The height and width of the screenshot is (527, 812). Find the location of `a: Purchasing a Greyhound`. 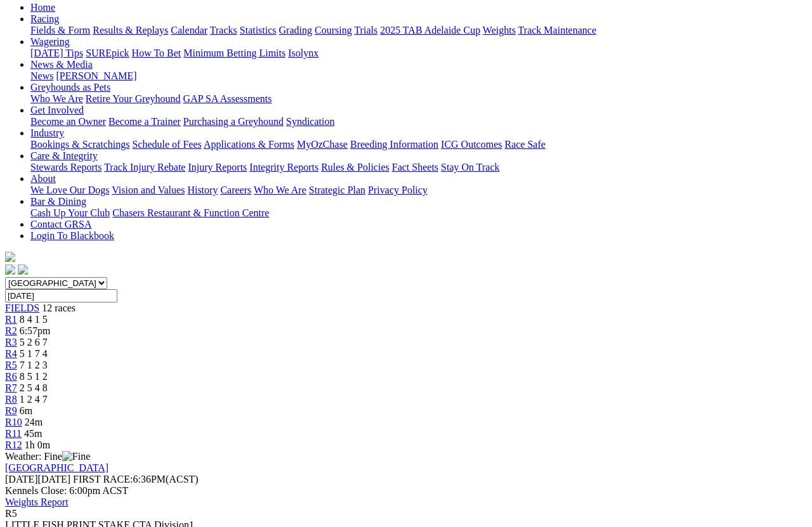

a: Purchasing a Greyhound is located at coordinates (234, 121).